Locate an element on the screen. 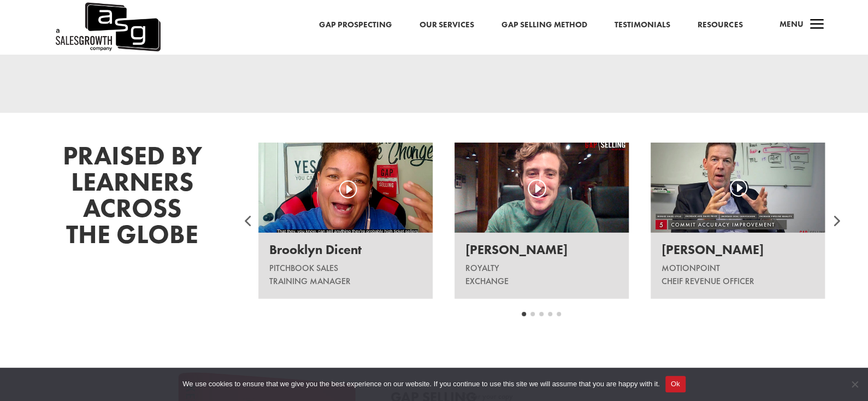  h4: Brooklyn Dicent is located at coordinates (346, 253).